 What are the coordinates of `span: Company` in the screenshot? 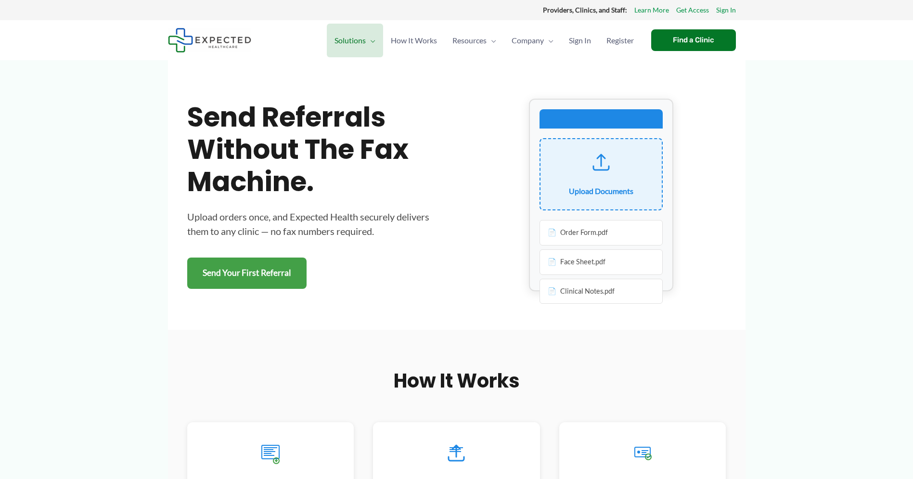 It's located at (528, 40).